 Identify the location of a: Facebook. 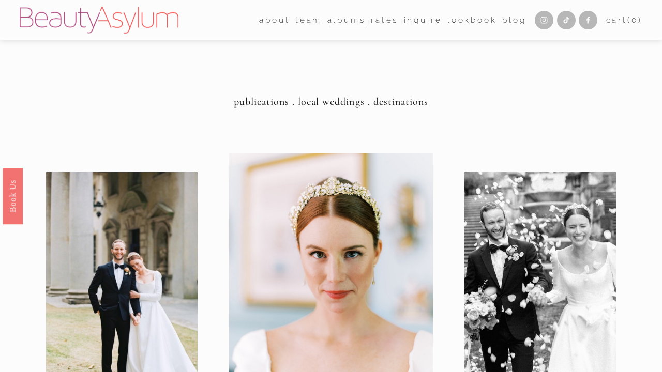
(588, 20).